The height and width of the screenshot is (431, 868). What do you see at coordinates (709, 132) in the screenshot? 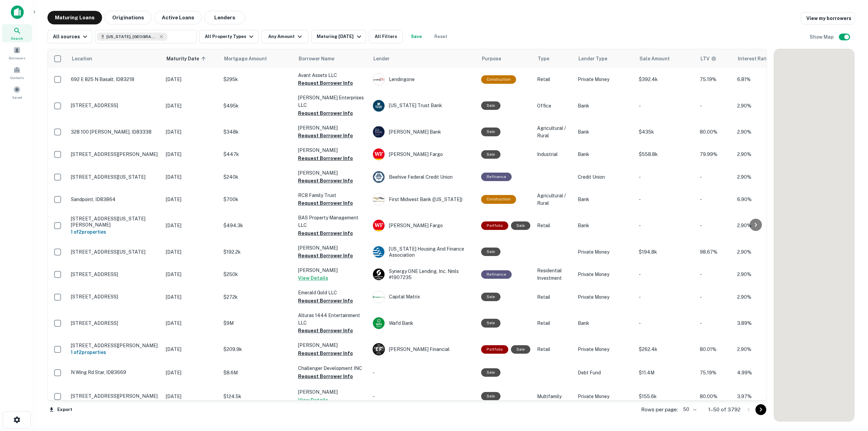
I see `span: 80.00%` at bounding box center [709, 132].